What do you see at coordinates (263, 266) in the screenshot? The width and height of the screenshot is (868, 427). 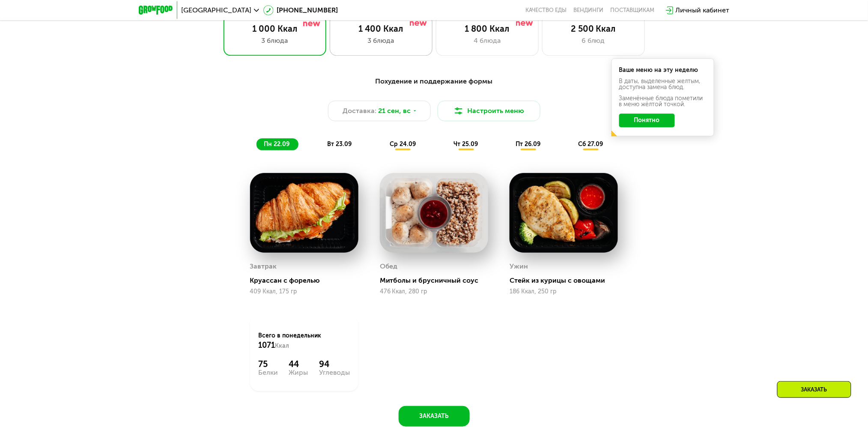 I see `div: Завтрак` at bounding box center [263, 266].